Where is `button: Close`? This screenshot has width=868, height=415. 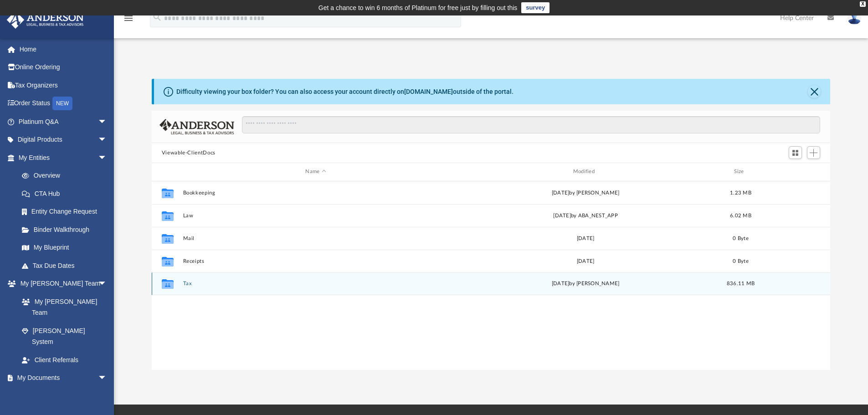
button: Close is located at coordinates (814, 91).